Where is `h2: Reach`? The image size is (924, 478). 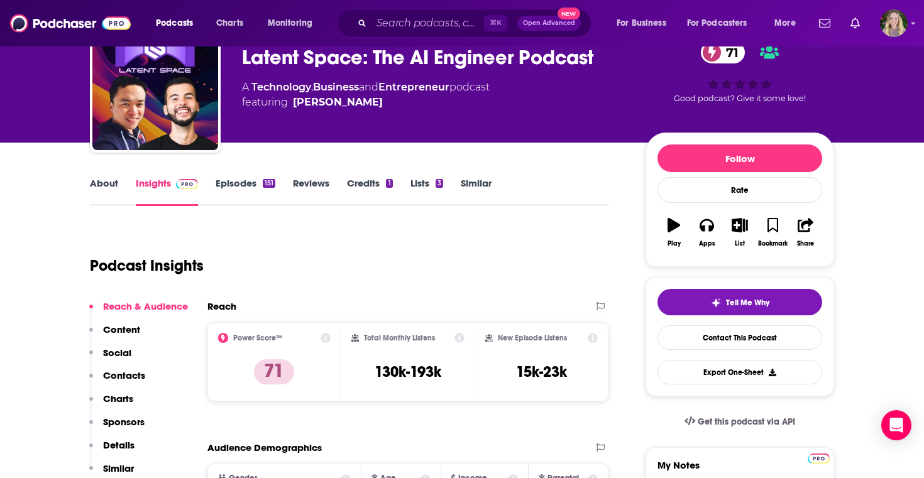 h2: Reach is located at coordinates (222, 306).